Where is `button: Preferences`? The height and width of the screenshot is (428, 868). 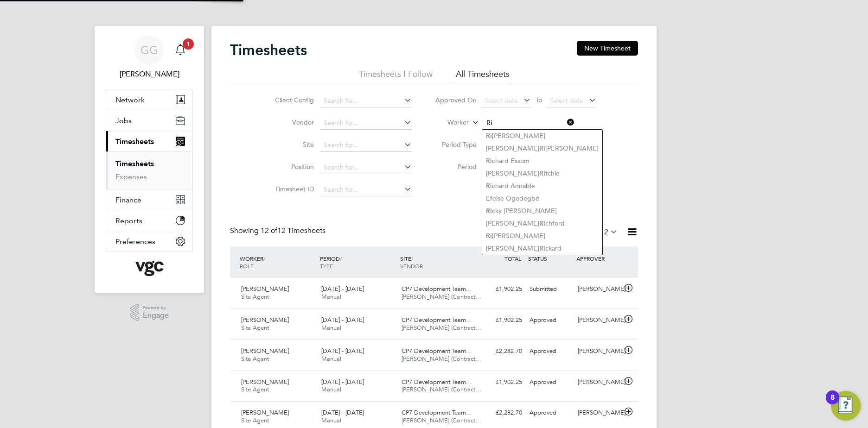
button: Preferences is located at coordinates (149, 242).